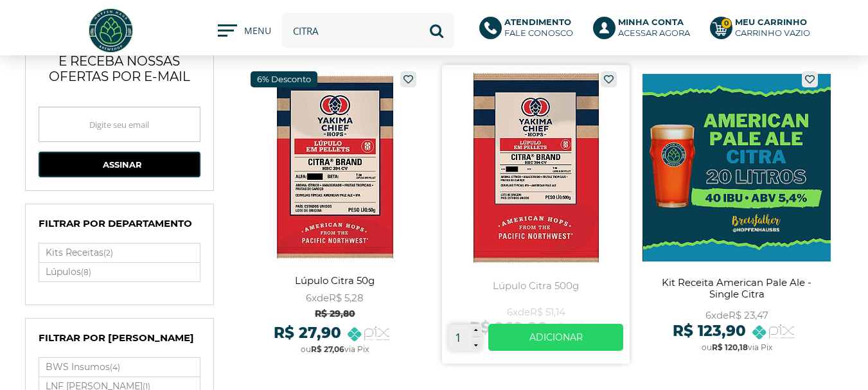 This screenshot has width=868, height=390. What do you see at coordinates (529, 31) in the screenshot?
I see `a: AtendimentoFale conosco` at bounding box center [529, 31].